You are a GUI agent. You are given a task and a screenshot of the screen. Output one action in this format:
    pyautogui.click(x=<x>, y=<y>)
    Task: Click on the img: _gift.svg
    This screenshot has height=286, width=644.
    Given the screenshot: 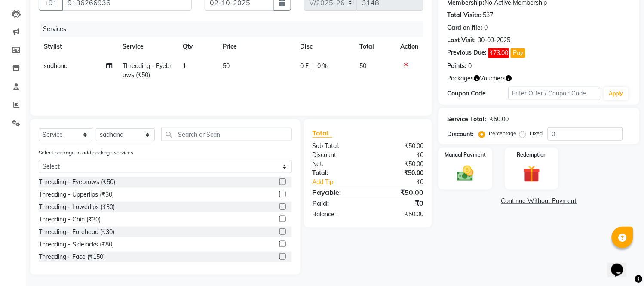 What is the action you would take?
    pyautogui.click(x=531, y=174)
    